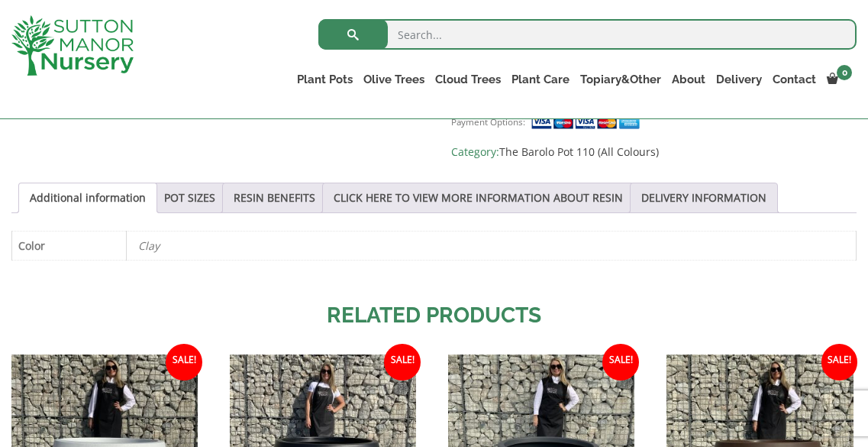  Describe the element at coordinates (621, 80) in the screenshot. I see `a: Topiary&Other` at that location.